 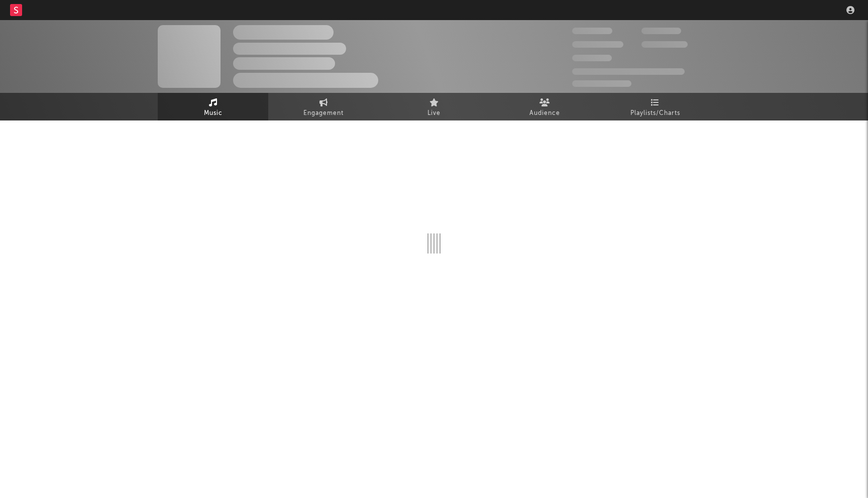 What do you see at coordinates (213, 113) in the screenshot?
I see `span: Music` at bounding box center [213, 113].